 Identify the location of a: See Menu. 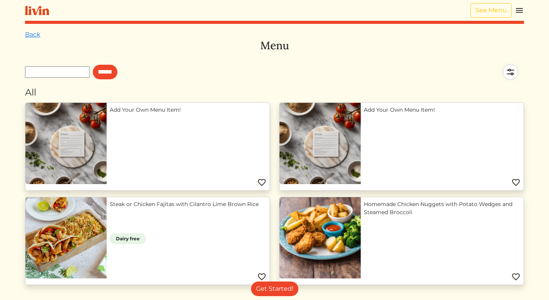
(491, 10).